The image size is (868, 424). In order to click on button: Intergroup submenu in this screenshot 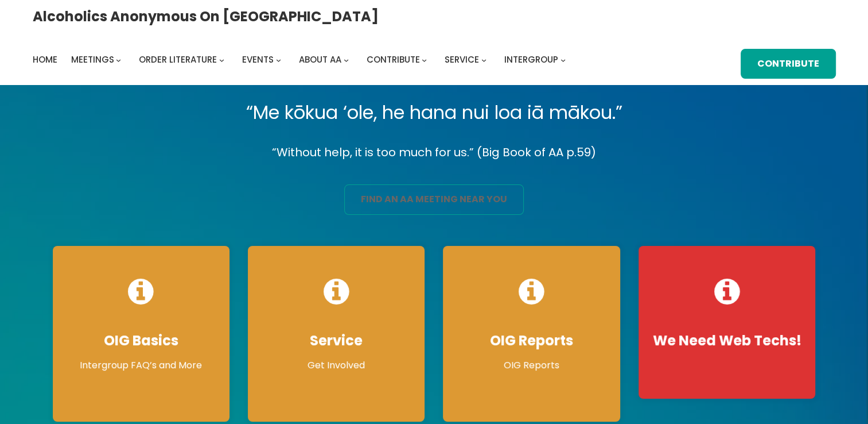, I will do `click(563, 60)`.